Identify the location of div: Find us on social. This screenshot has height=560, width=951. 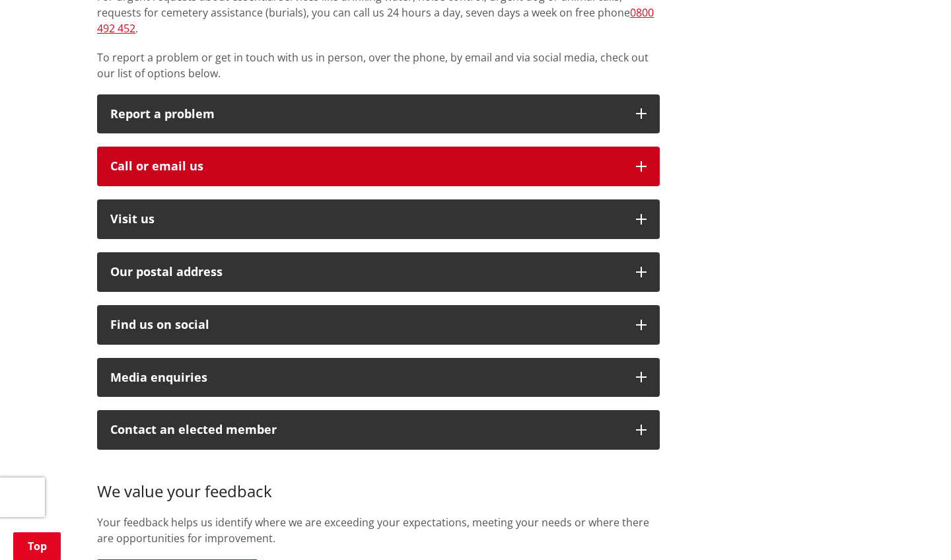
(366, 325).